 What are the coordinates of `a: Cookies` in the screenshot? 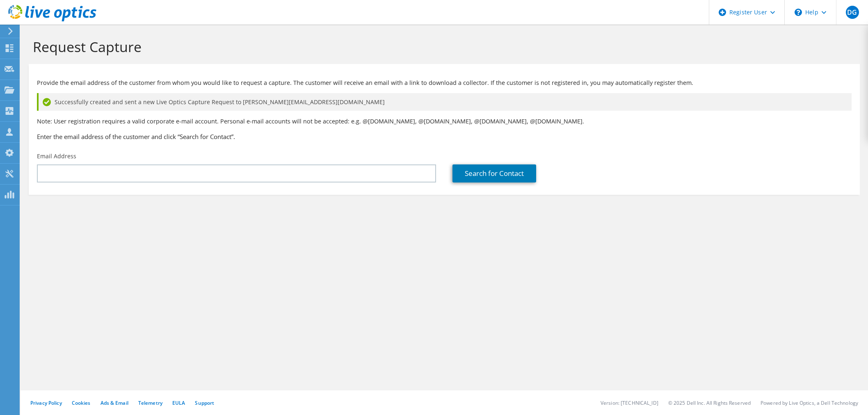 It's located at (81, 403).